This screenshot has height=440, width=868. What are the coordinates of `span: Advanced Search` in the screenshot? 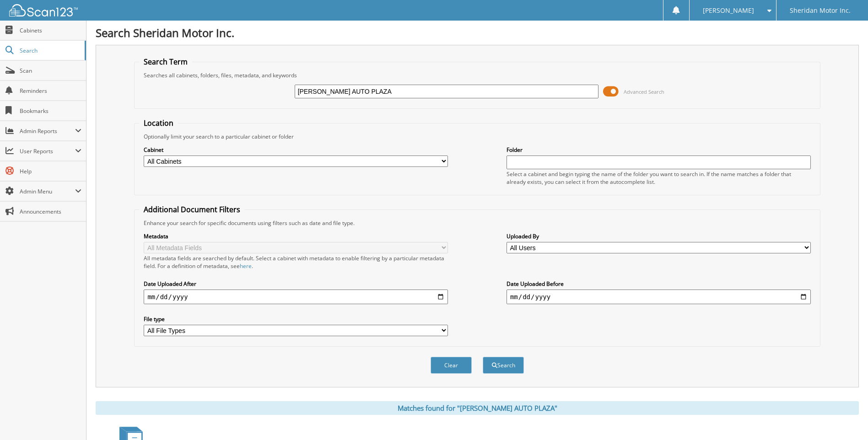 It's located at (644, 92).